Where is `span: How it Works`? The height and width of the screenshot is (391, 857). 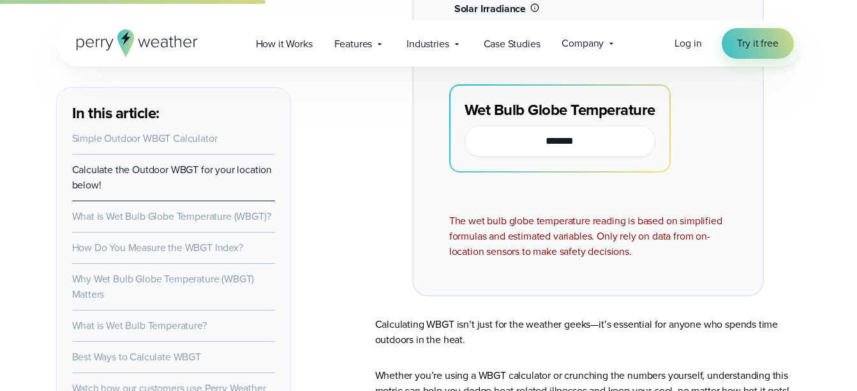
span: How it Works is located at coordinates (284, 44).